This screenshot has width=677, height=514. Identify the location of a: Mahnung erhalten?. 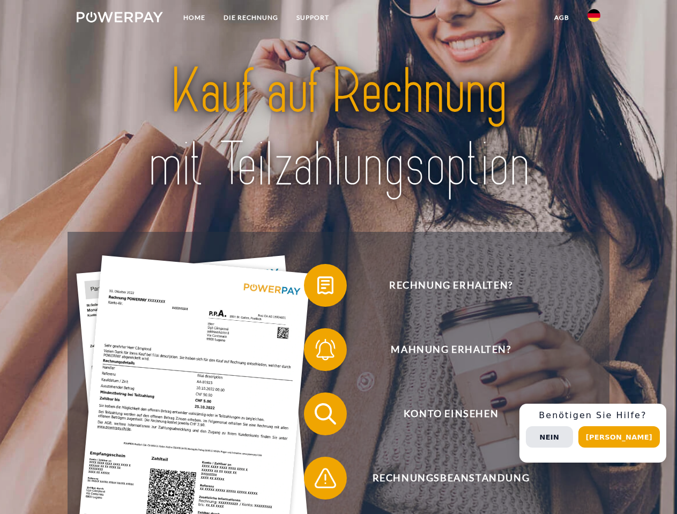
(443, 350).